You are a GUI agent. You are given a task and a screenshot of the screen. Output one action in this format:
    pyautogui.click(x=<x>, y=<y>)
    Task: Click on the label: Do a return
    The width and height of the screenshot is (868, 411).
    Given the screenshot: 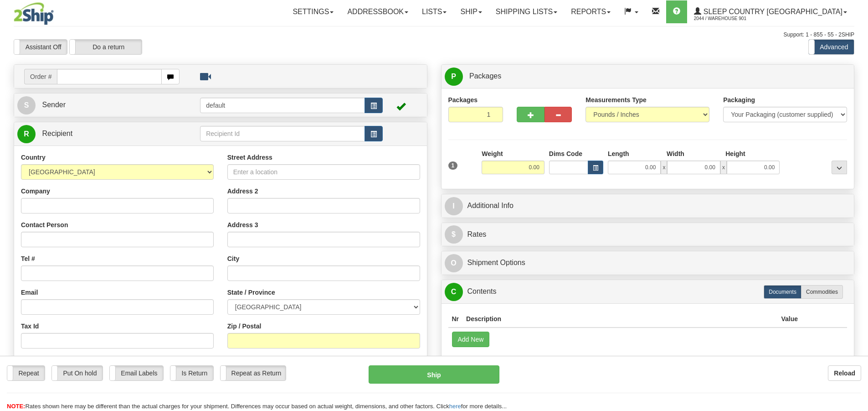 What is the action you would take?
    pyautogui.click(x=106, y=47)
    